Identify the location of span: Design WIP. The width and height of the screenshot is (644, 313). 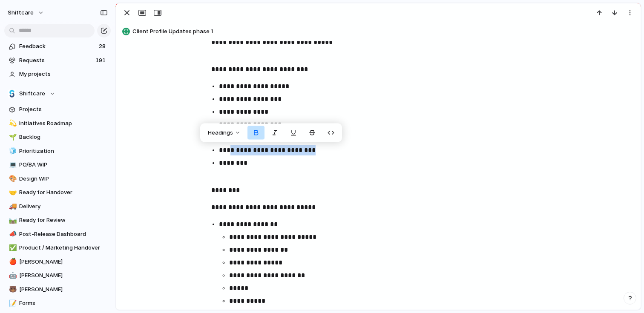
(63, 179).